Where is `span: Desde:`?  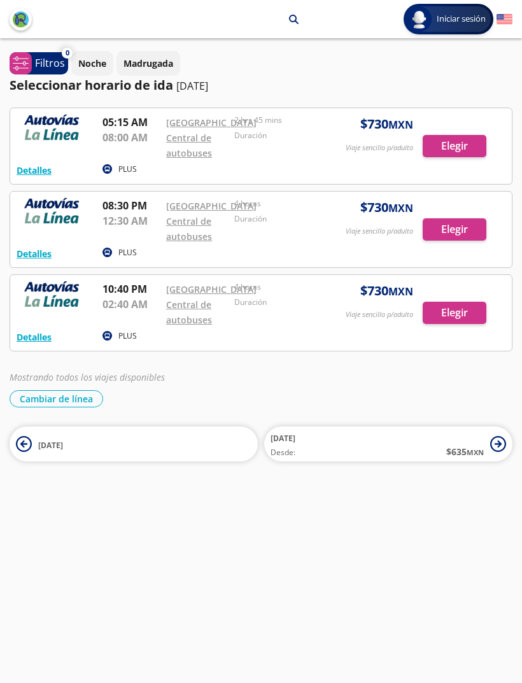 span: Desde: is located at coordinates (283, 453).